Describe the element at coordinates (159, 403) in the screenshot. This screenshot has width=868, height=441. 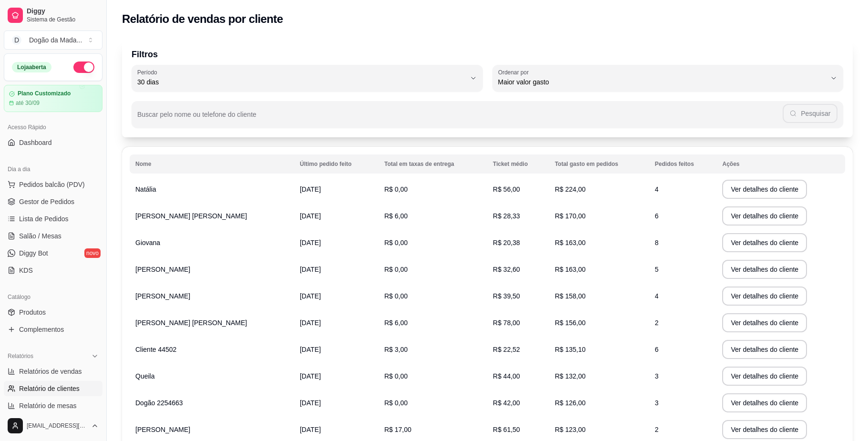
I see `span: Dogão 2254663` at that location.